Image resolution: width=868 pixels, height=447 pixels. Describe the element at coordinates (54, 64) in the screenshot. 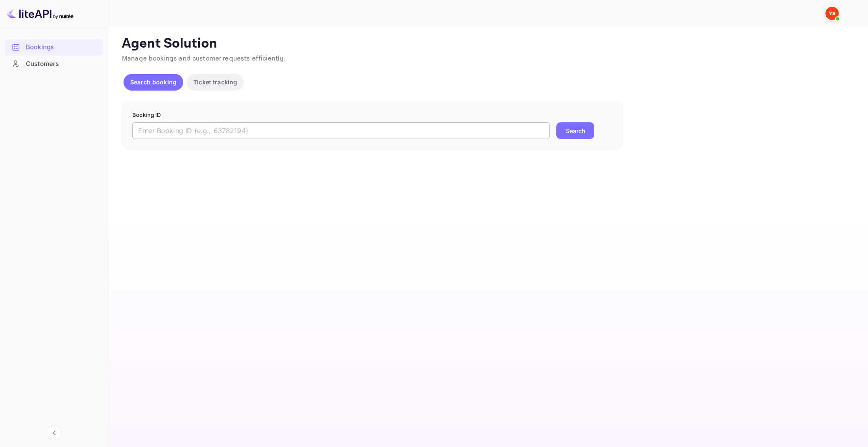

I see `a: Customers` at that location.